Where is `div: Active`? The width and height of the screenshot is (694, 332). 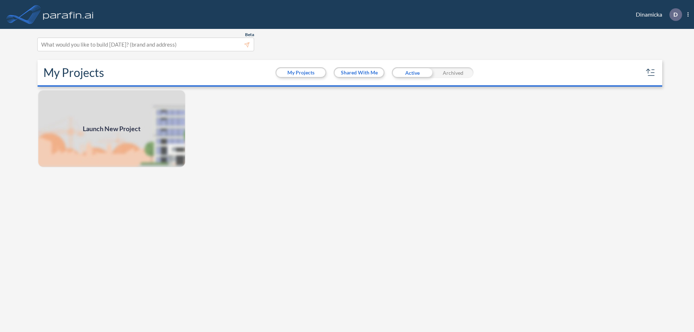 div: Active is located at coordinates (412, 73).